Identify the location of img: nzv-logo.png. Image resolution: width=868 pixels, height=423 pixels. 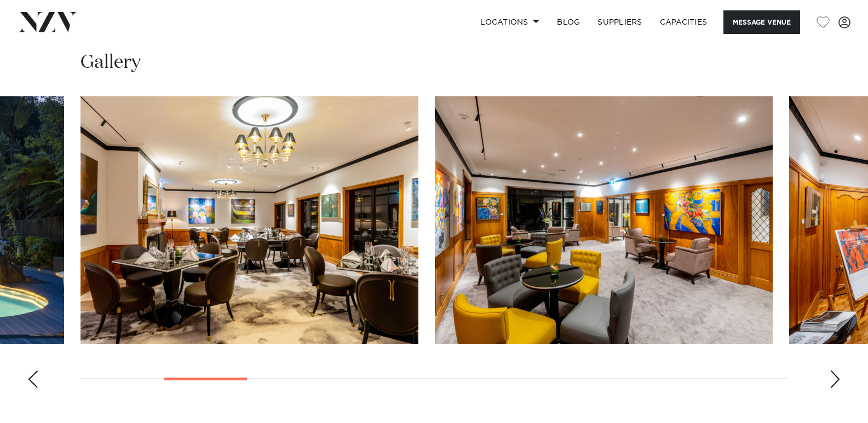
(47, 22).